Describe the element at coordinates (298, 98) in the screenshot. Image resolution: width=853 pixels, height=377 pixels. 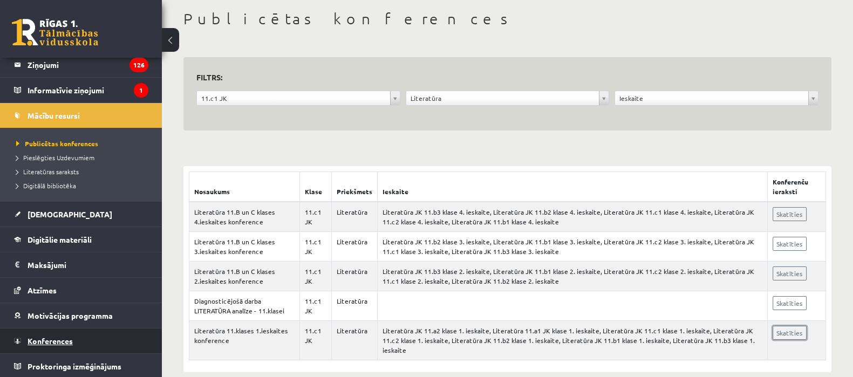
I see `a: 11.c1 JK` at that location.